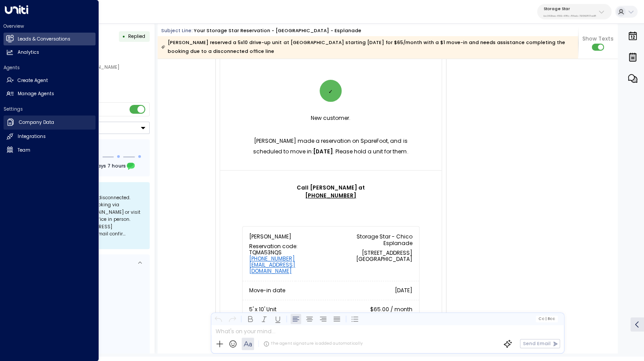 The width and height of the screenshot is (644, 361). What do you see at coordinates (269, 290) in the screenshot?
I see `div: Move-in date` at bounding box center [269, 290].